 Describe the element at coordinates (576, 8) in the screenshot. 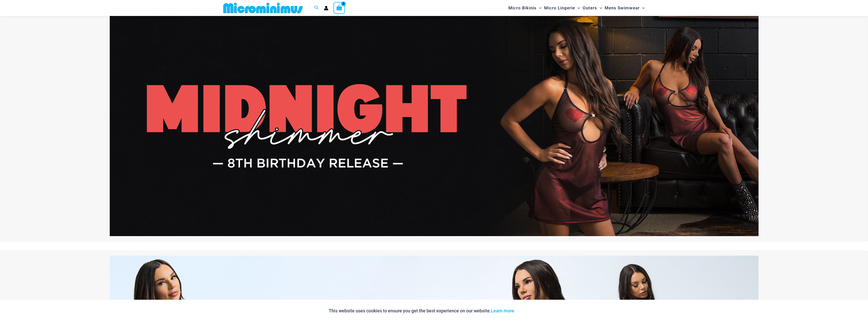

I see `nav: Site Navigation` at that location.